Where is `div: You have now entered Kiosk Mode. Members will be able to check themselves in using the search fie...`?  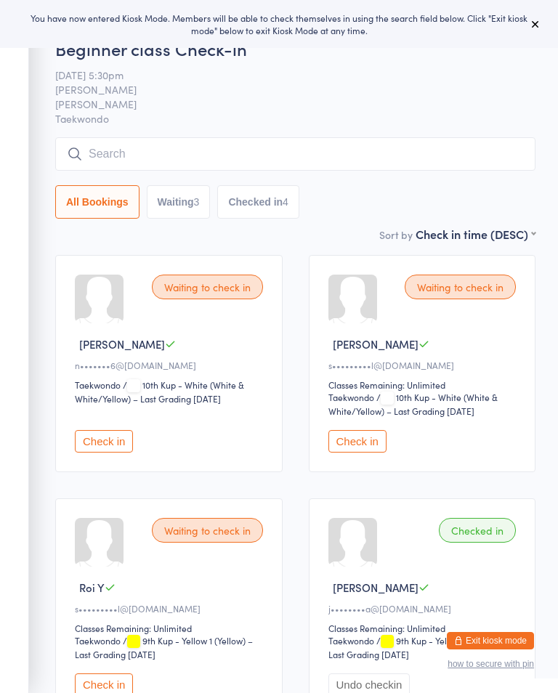
div: You have now entered Kiosk Mode. Members will be able to check themselves in using the search fie... is located at coordinates (279, 24).